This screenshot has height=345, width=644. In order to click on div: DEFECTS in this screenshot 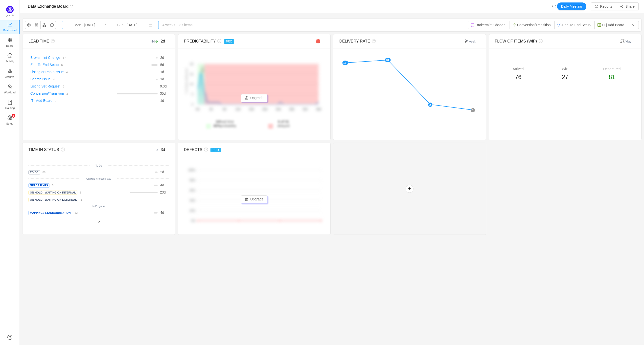, I will do `click(237, 150)`.